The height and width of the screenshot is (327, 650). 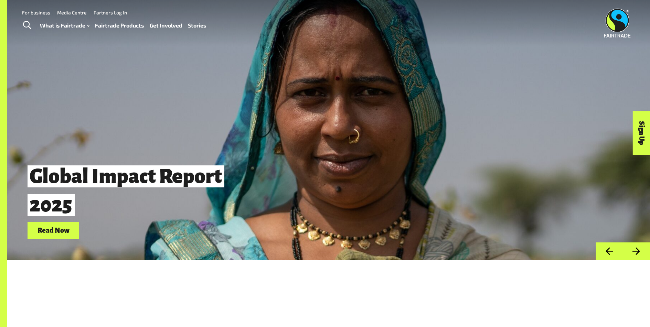 What do you see at coordinates (119, 25) in the screenshot?
I see `a: Fairtrade Products` at bounding box center [119, 25].